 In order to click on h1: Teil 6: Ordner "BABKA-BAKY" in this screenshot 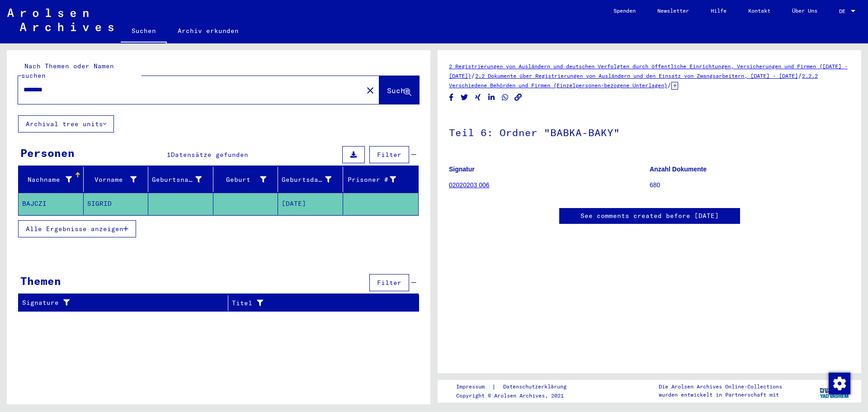, I will do `click(649, 132)`.